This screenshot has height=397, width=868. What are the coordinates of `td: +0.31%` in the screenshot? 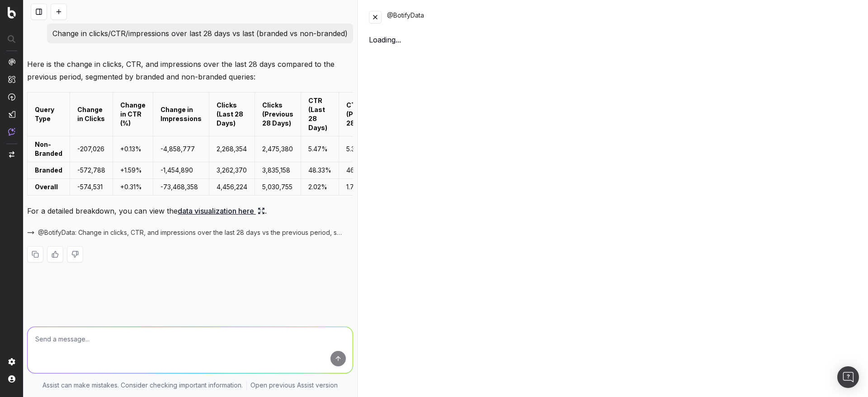 It's located at (133, 187).